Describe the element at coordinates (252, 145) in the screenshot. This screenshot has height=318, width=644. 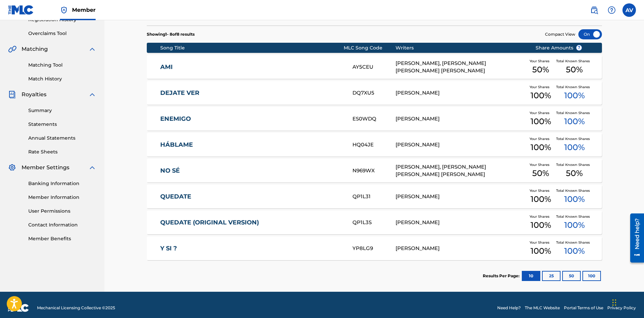
I see `a: HÁBLAME` at that location.